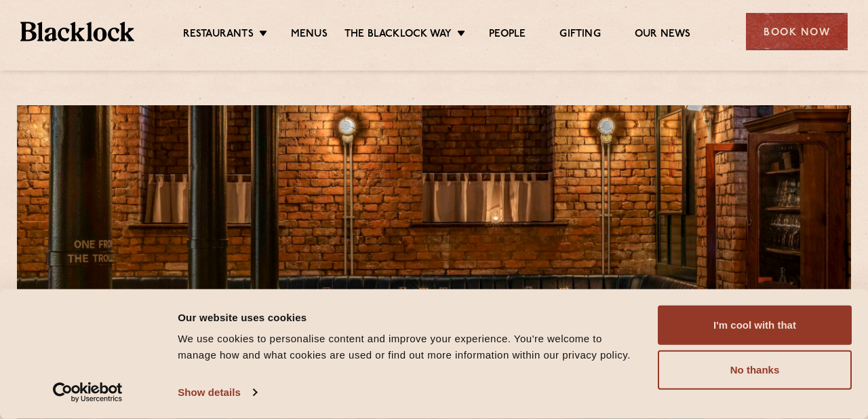 This screenshot has width=868, height=419. What do you see at coordinates (410, 347) in the screenshot?
I see `div: We use cookies to personalise content and improve your experience. You're welcome to manage how a...` at bounding box center [410, 347].